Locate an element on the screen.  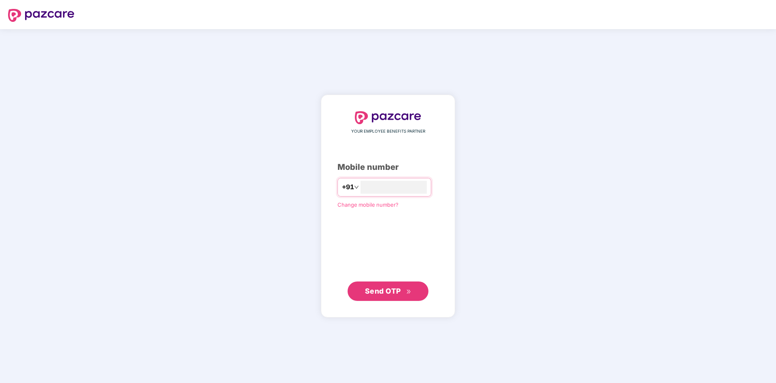
span: Send OTP is located at coordinates (383, 291).